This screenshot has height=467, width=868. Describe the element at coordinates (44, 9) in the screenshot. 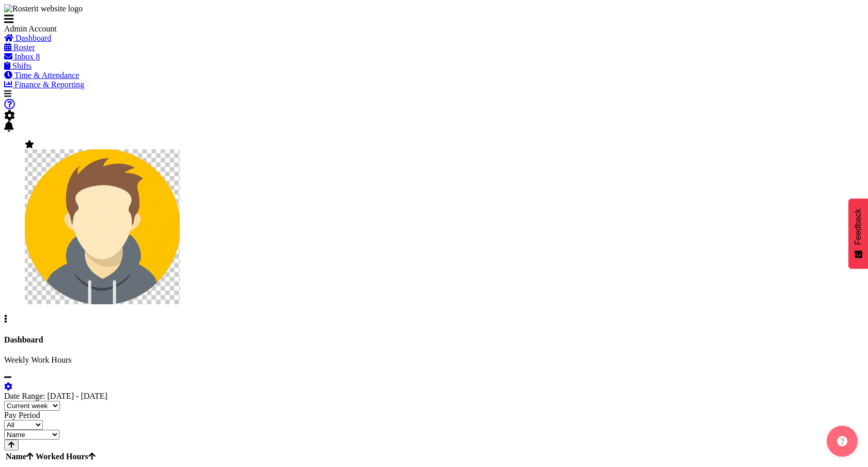

I see `img: Rosterit website logo` at that location.